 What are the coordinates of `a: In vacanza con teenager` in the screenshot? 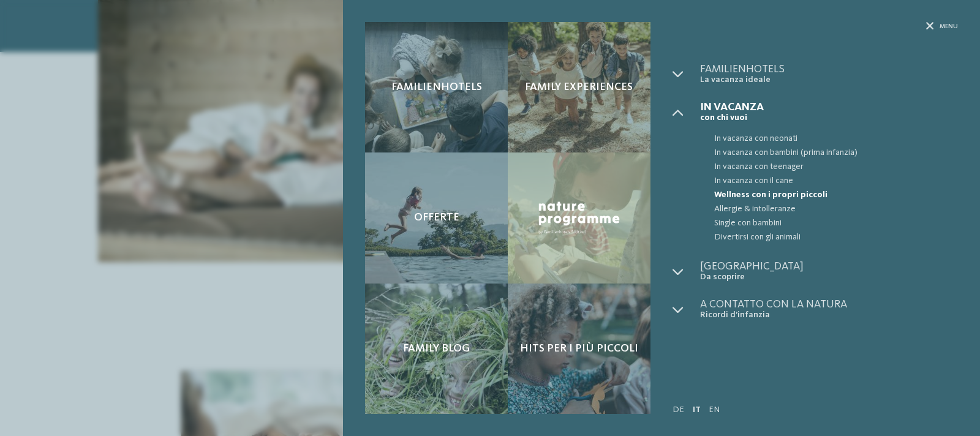 It's located at (829, 167).